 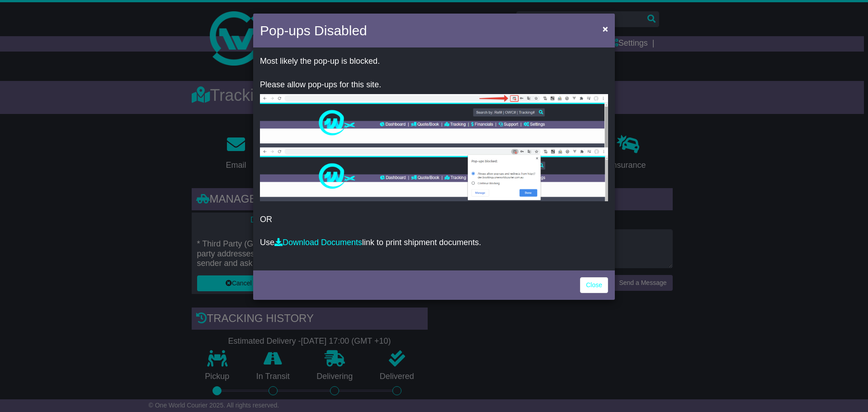 I want to click on button: Close, so click(x=606, y=29).